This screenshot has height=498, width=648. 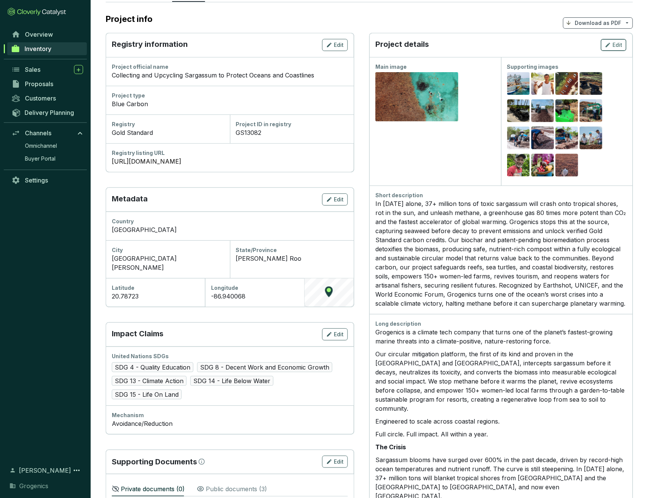 What do you see at coordinates (149, 381) in the screenshot?
I see `span: SDG 13 - Climate Action` at bounding box center [149, 381].